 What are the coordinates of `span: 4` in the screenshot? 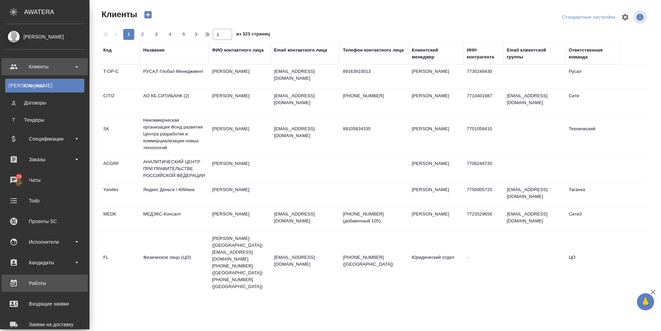 It's located at (170, 34).